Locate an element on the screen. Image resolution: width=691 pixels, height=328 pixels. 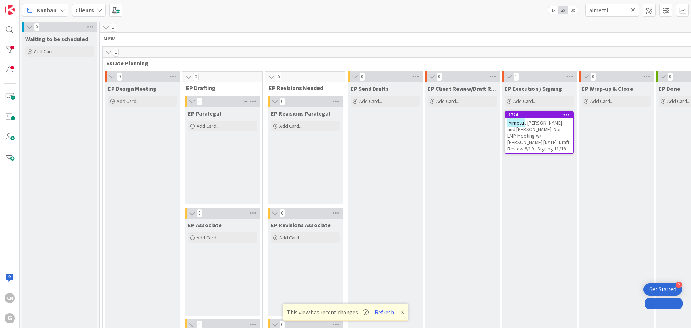
span: EP Wrap-up & Close is located at coordinates (607, 88).